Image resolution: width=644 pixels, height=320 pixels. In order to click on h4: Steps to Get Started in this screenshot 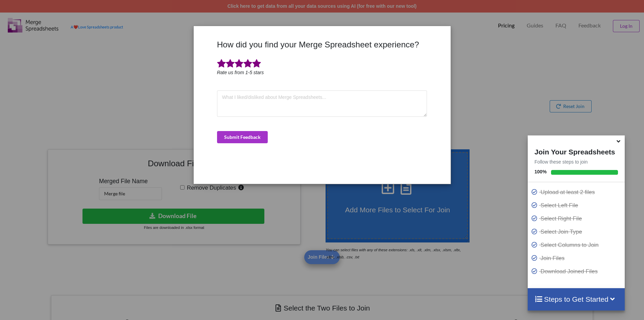, I will do `click(576, 299)`.